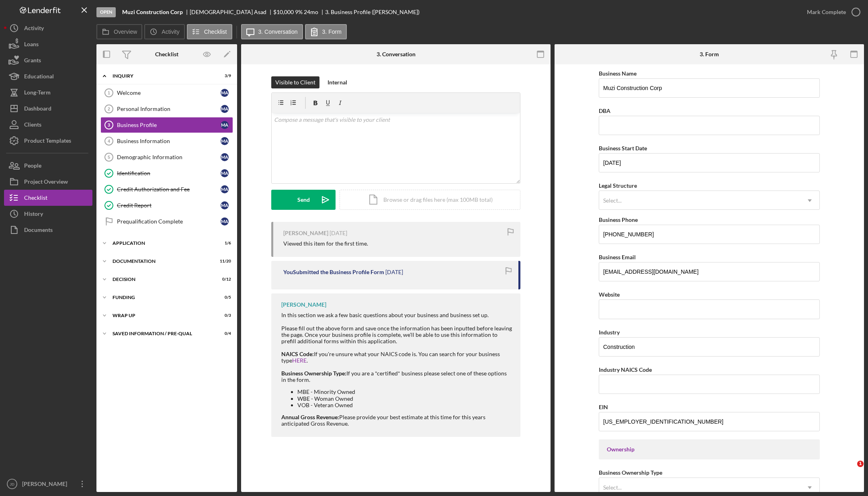 This screenshot has height=496, width=868. Describe the element at coordinates (397, 369) in the screenshot. I see `div: In this section we ask a few basic questions about your business and business set up. Please fill...` at that location.